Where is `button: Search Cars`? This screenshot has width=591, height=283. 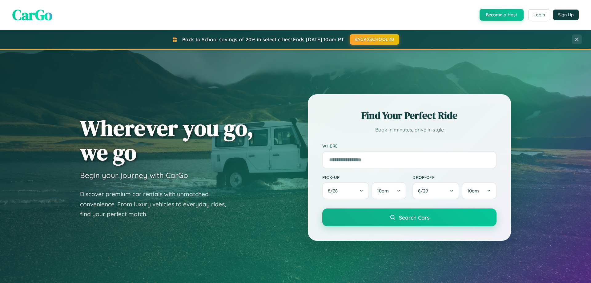 button: Search Cars is located at coordinates (409, 217).